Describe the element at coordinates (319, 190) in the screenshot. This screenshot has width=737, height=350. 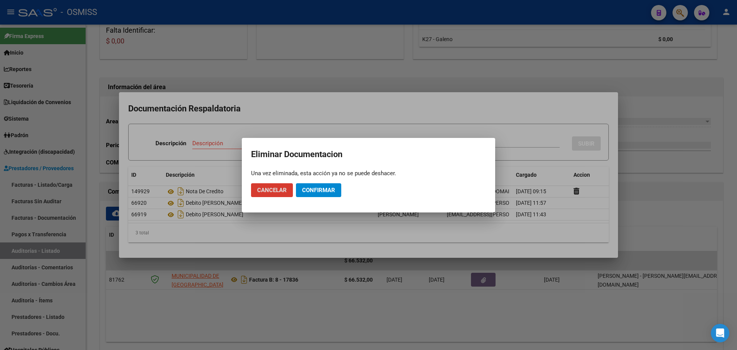
I see `span: Confirmar` at that location.